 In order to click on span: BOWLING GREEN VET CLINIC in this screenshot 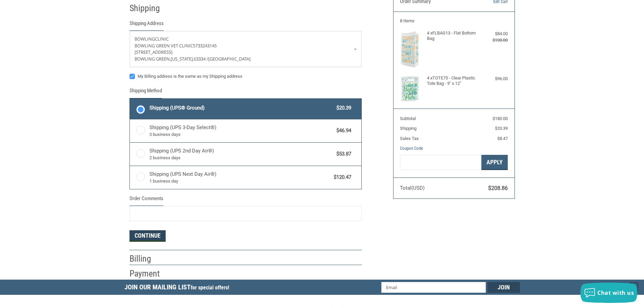, I will do `click(164, 46)`.